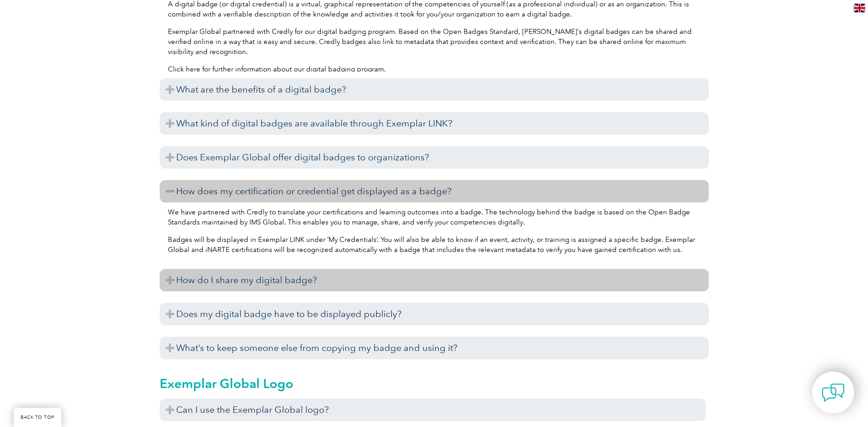 This screenshot has width=868, height=427. I want to click on h3: Can I use the Exemplar Global logo?, so click(432, 410).